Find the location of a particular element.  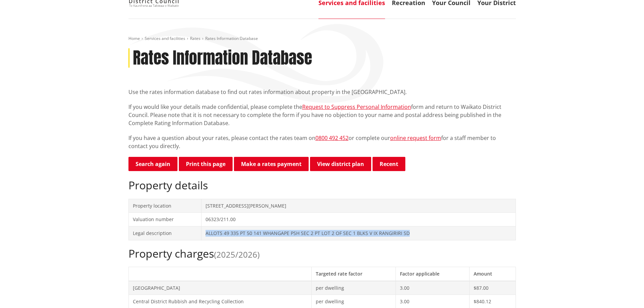

p: If you would like your details made confidential, please complete the form and return to Waikato ... is located at coordinates (322, 115).